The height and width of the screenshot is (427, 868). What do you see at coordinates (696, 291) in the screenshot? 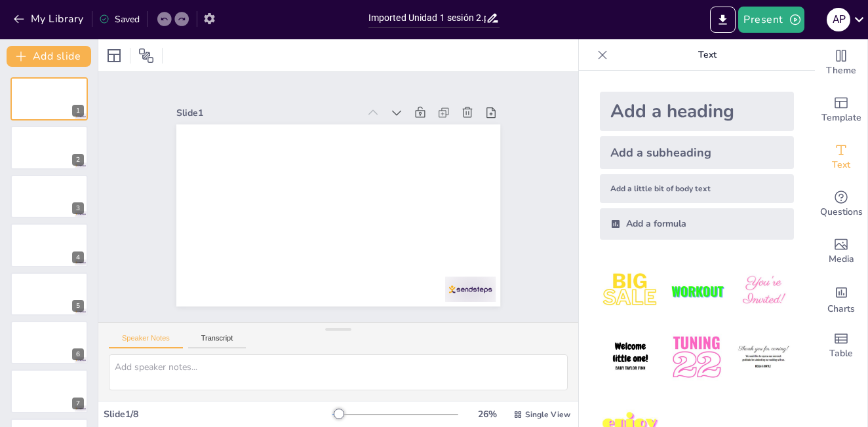
I see `img: 2.jpeg` at bounding box center [696, 291].